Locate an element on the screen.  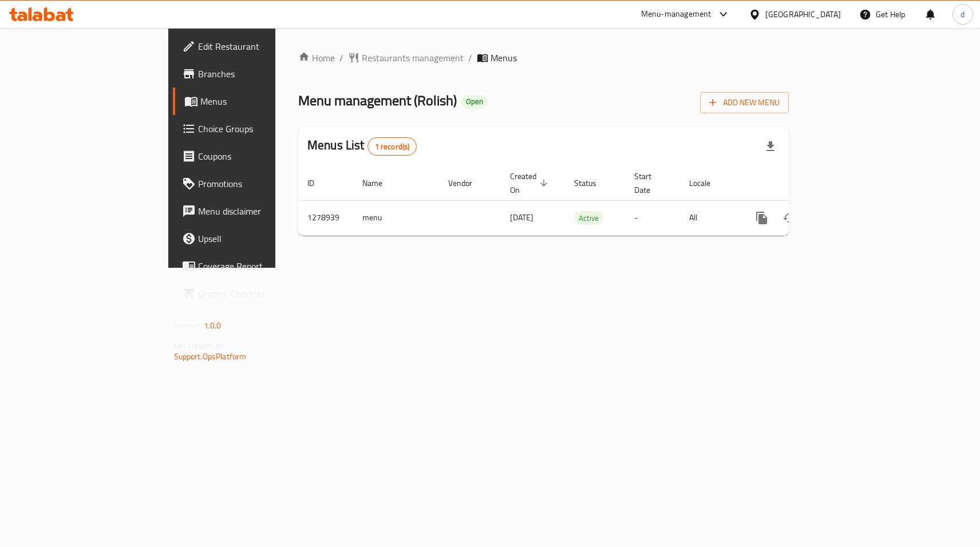
span: Vendor is located at coordinates (467, 183).